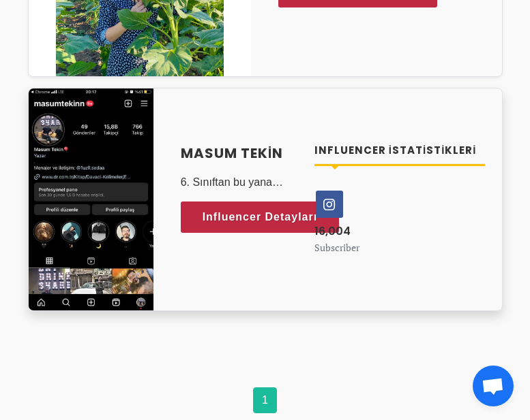 This screenshot has height=420, width=530. Describe the element at coordinates (240, 153) in the screenshot. I see `h4: Masum Tekin` at that location.